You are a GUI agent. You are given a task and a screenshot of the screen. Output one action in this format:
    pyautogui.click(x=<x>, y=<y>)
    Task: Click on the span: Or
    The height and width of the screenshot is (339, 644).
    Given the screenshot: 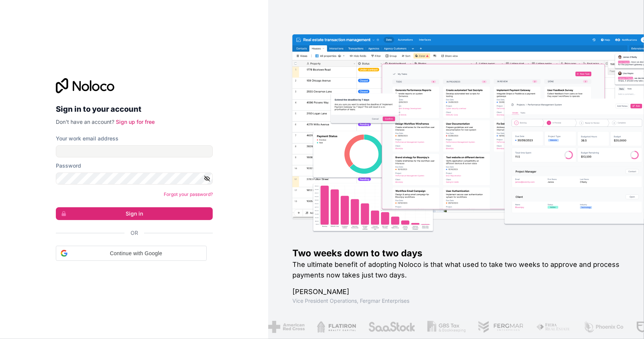 What is the action you would take?
    pyautogui.click(x=134, y=233)
    